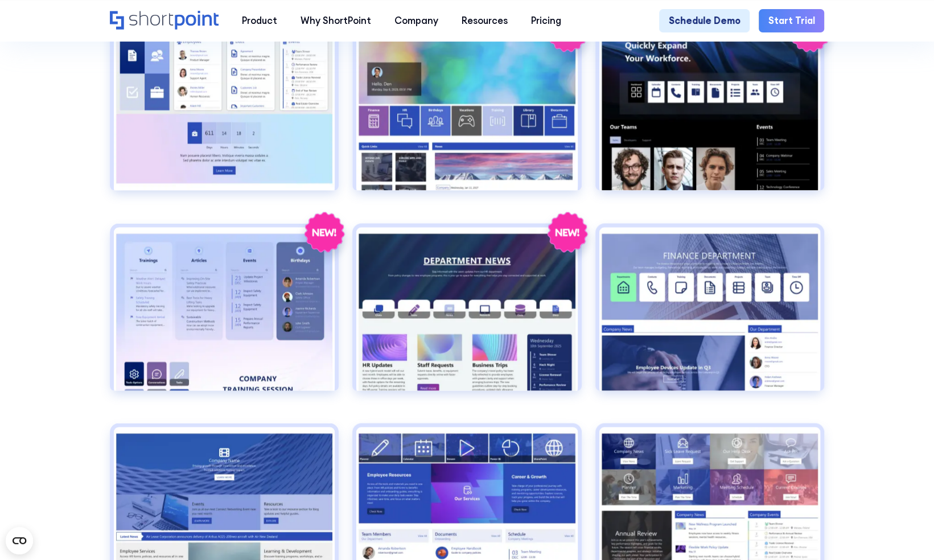 This screenshot has height=560, width=934. Describe the element at coordinates (710, 115) in the screenshot. I see `a: HR 5` at that location.